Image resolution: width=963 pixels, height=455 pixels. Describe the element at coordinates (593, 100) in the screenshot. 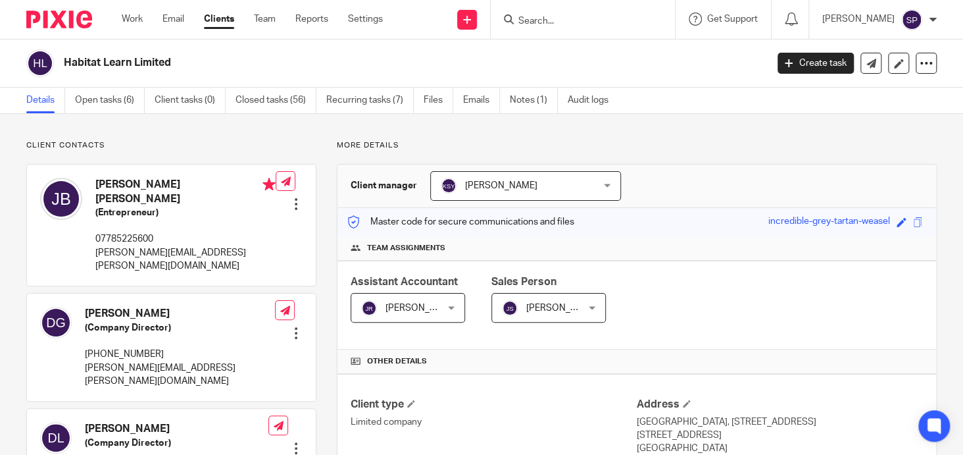

I see `a: Audit logs` at that location.